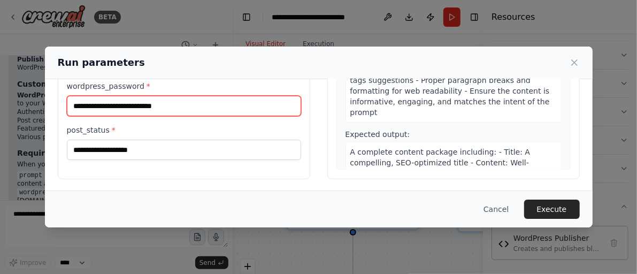 The width and height of the screenshot is (637, 274). I want to click on span: Expected output:, so click(378, 134).